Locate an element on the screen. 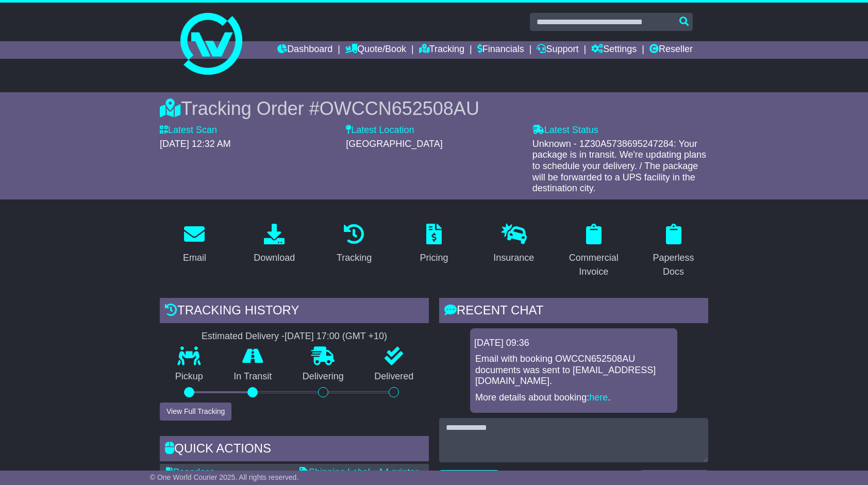  div: Quick Actions is located at coordinates (294, 450).